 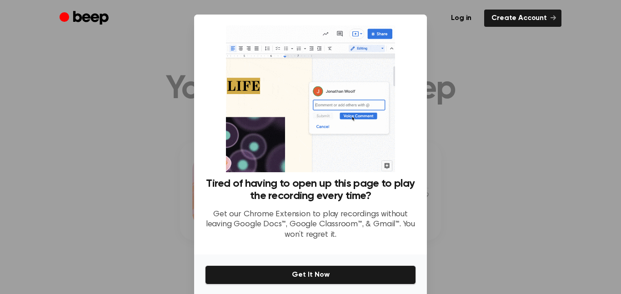 I want to click on h3: Tired of having to open up this page to play the recording every time?, so click(x=311, y=190).